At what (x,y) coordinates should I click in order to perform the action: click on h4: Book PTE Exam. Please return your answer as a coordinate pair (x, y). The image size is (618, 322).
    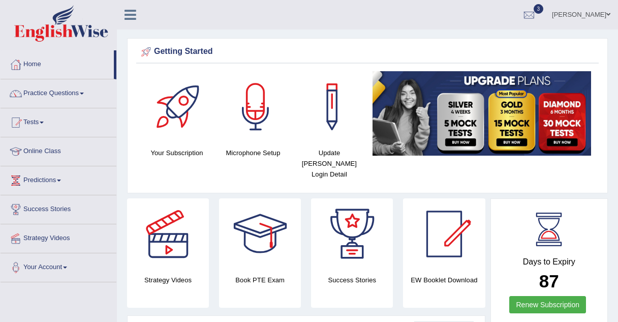
    Looking at the image, I should click on (260, 280).